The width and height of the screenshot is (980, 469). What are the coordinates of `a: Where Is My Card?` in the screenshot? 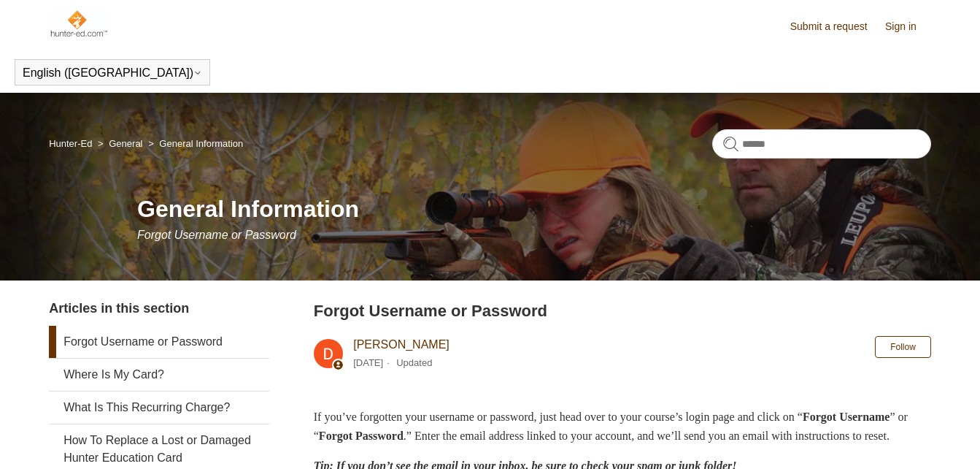 It's located at (159, 374).